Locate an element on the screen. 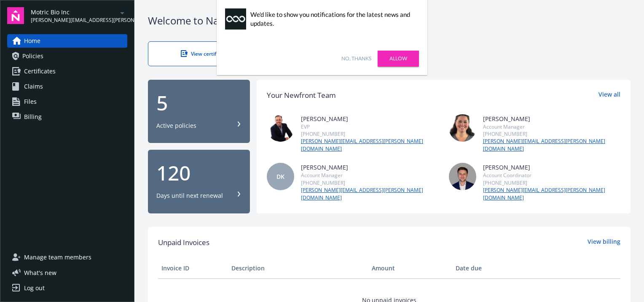 This screenshot has height=302, width=644. span: Claims is located at coordinates (33, 87).